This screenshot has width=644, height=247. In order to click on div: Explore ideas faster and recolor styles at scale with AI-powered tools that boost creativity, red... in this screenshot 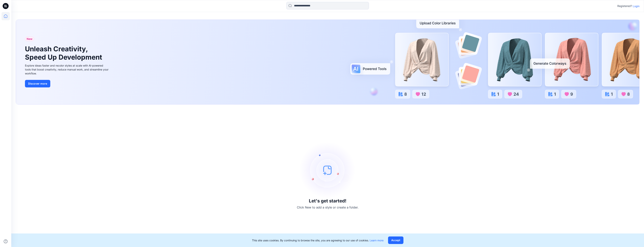, I will do `click(67, 70)`.